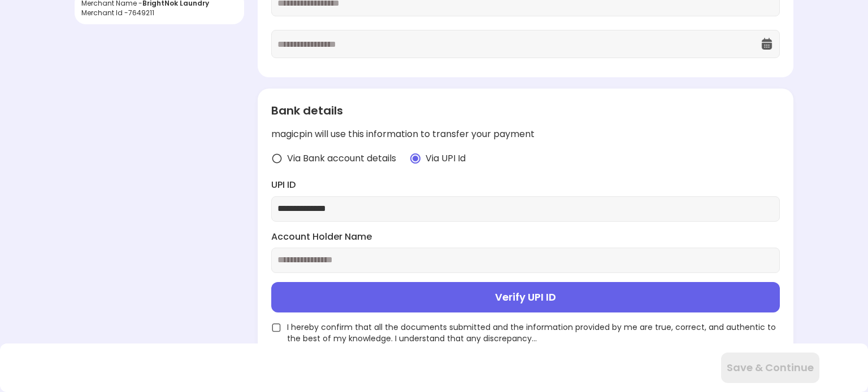 The image size is (868, 392). What do you see at coordinates (341, 158) in the screenshot?
I see `span: Via Bank account details` at bounding box center [341, 158].